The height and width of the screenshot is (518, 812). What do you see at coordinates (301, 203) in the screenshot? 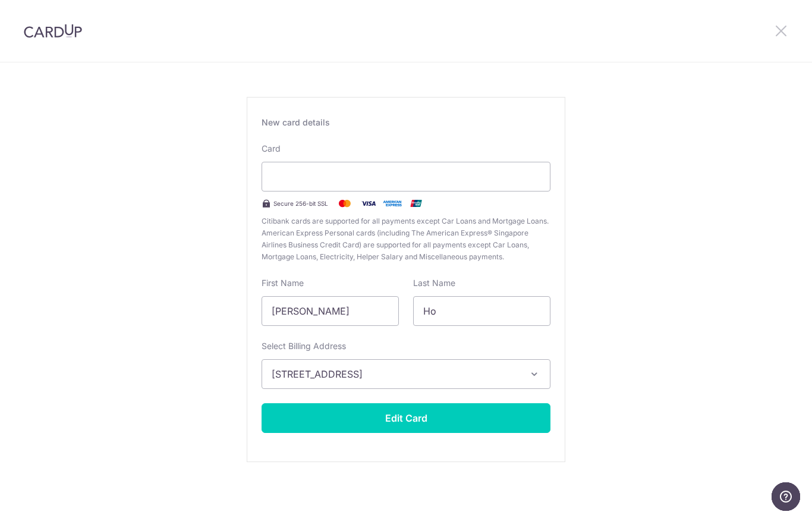
I see `span: Secure 256-bit SSL` at bounding box center [301, 203].